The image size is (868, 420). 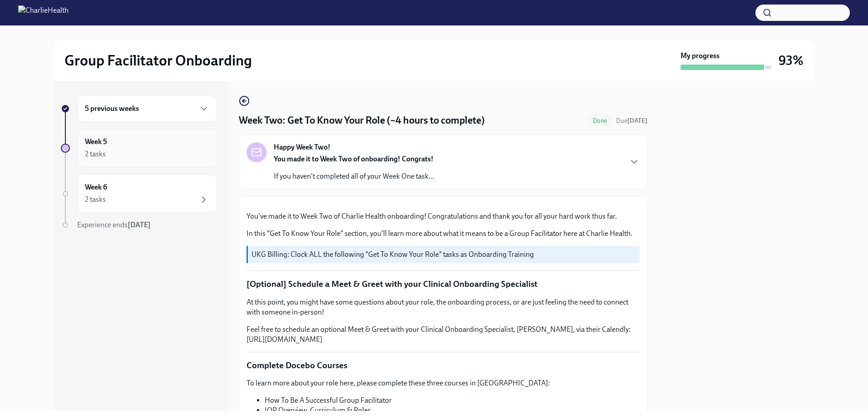 What do you see at coordinates (96, 187) in the screenshot?
I see `h6: Week 6` at bounding box center [96, 187].